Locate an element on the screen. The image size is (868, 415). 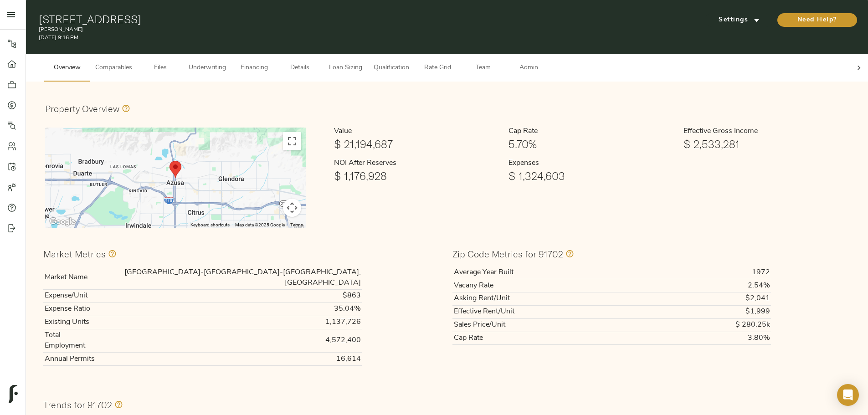
th: Expense Ratio is located at coordinates (72, 309).